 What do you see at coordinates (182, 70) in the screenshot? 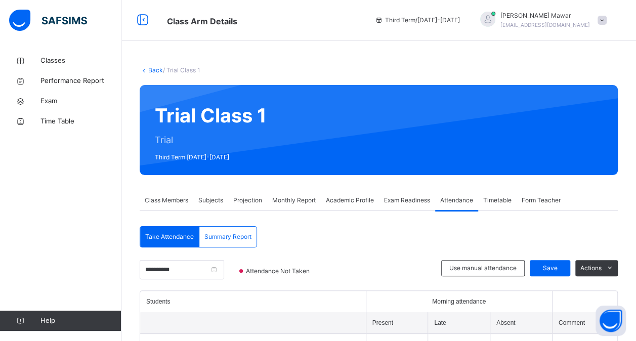
I see `span: / Trial Class 1` at bounding box center [182, 70].